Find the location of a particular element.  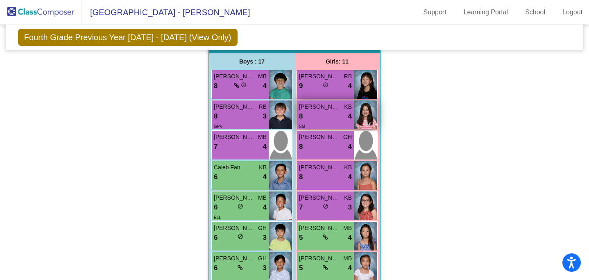

span: Caleb Fan is located at coordinates (234, 167).